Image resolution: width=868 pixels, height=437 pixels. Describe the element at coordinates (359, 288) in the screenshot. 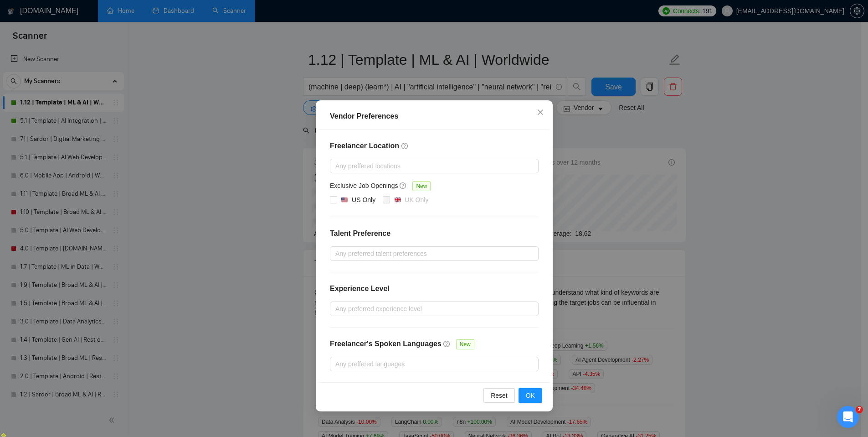

I see `h4: Experience Level` at that location.